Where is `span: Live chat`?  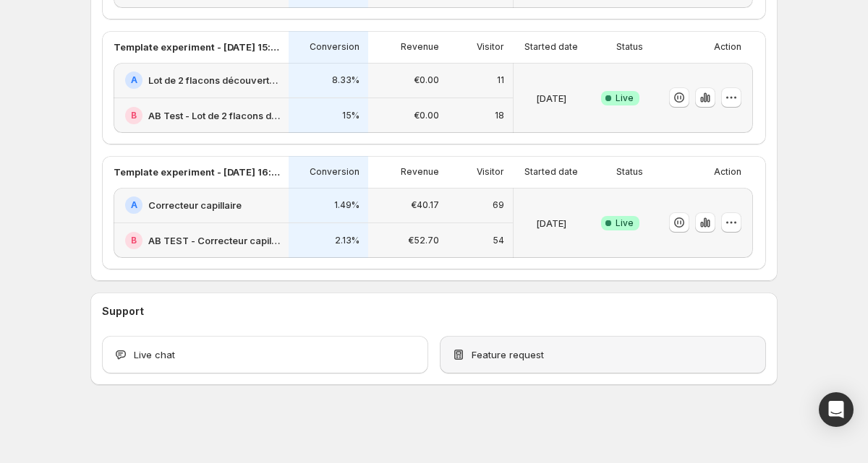 span: Live chat is located at coordinates (154, 355).